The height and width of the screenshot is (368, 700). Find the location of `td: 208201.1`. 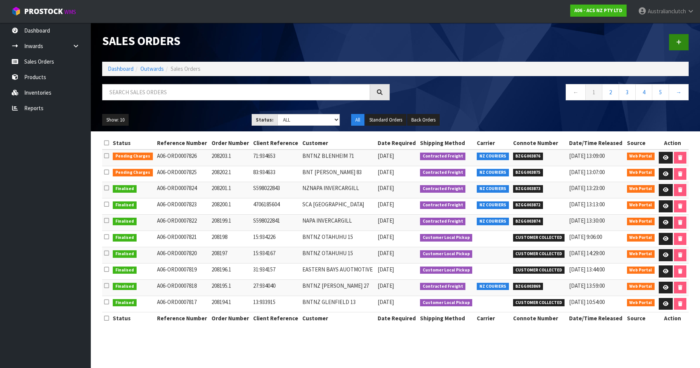

td: 208201.1 is located at coordinates (230, 190).